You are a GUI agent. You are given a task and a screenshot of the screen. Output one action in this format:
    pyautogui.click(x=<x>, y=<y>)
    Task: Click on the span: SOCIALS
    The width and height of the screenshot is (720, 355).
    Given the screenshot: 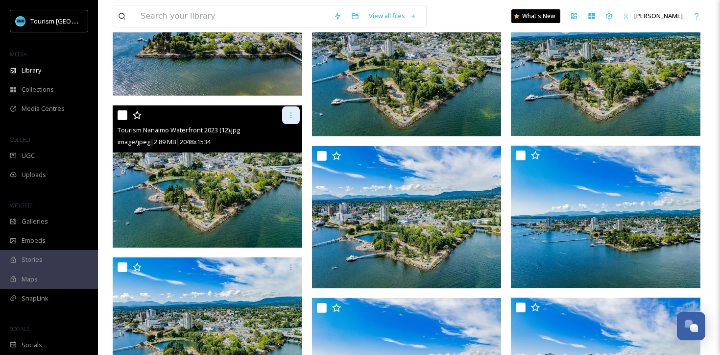 What is the action you would take?
    pyautogui.click(x=20, y=328)
    